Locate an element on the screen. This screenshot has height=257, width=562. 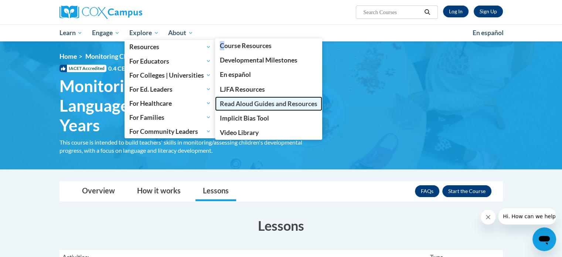
div: Main menu is located at coordinates (281, 33).